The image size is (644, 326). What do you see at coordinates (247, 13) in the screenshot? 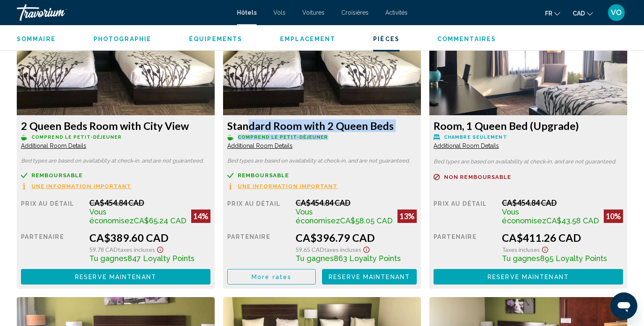
I see `span: Hôtels` at bounding box center [247, 13].